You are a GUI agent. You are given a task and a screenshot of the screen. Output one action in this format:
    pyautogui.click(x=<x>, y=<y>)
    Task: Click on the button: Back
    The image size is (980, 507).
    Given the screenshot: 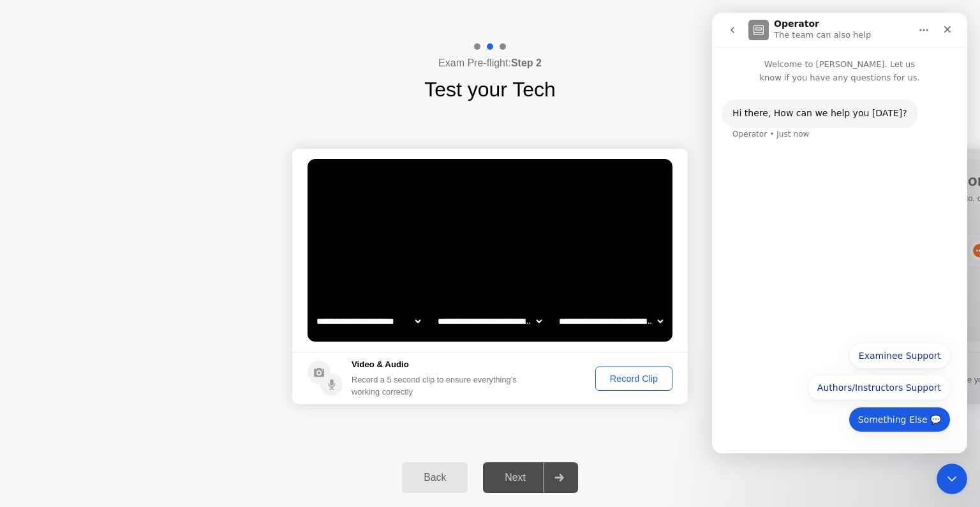 What is the action you would take?
    pyautogui.click(x=434, y=478)
    